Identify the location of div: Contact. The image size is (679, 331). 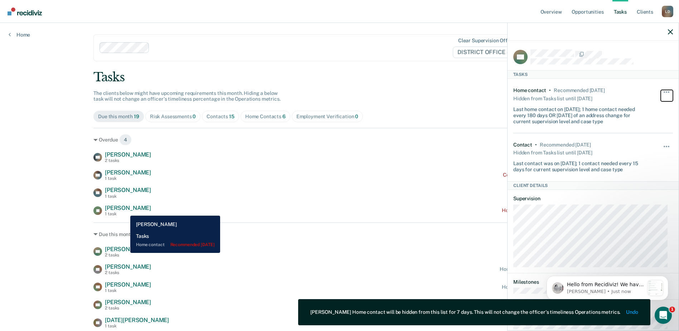
(523, 145).